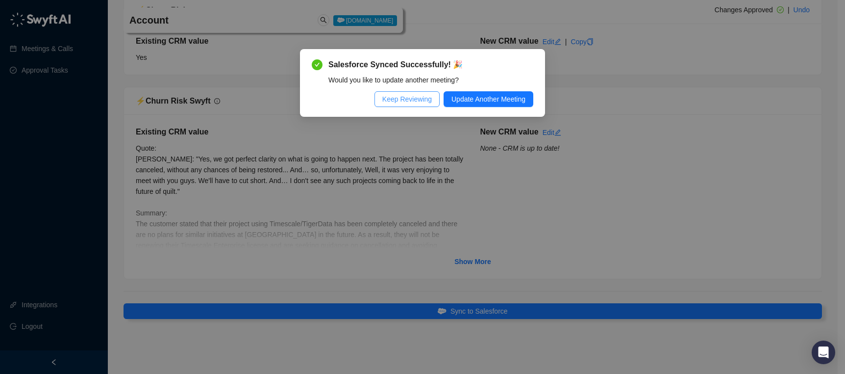 Image resolution: width=845 pixels, height=374 pixels. Describe the element at coordinates (488, 99) in the screenshot. I see `button: Update Another Meeting` at that location.